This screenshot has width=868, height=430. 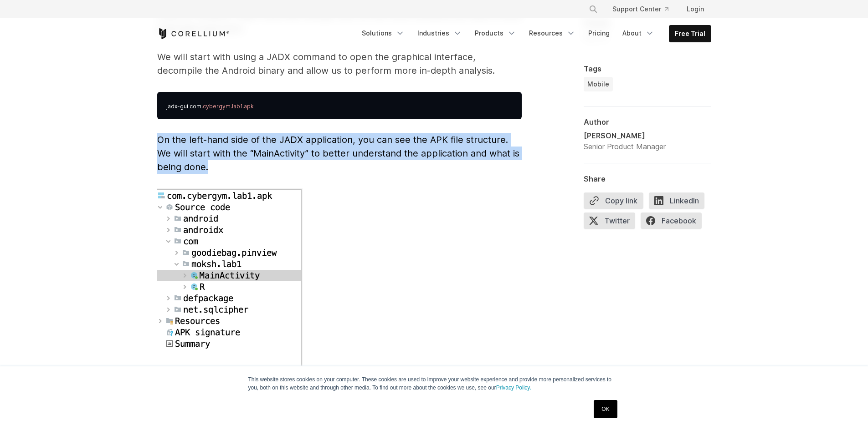 What do you see at coordinates (599, 33) in the screenshot?
I see `a: Pricing` at bounding box center [599, 33].